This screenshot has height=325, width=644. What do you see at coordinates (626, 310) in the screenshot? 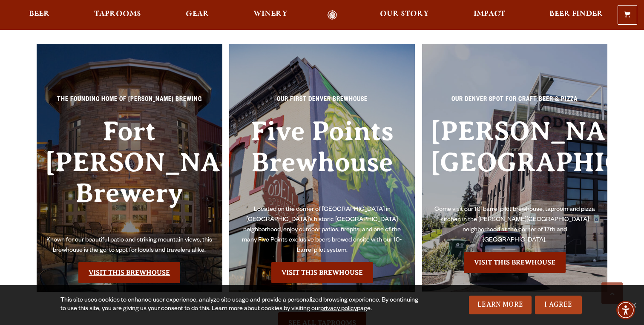
I see `div: Accessibility Menu` at bounding box center [626, 310].